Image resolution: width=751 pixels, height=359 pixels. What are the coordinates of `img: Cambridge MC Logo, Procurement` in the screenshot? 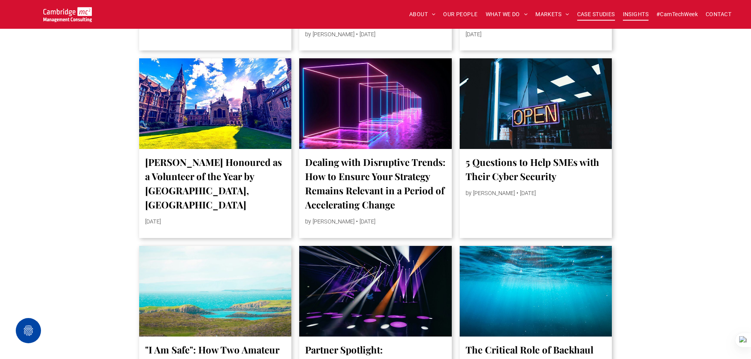 It's located at (67, 15).